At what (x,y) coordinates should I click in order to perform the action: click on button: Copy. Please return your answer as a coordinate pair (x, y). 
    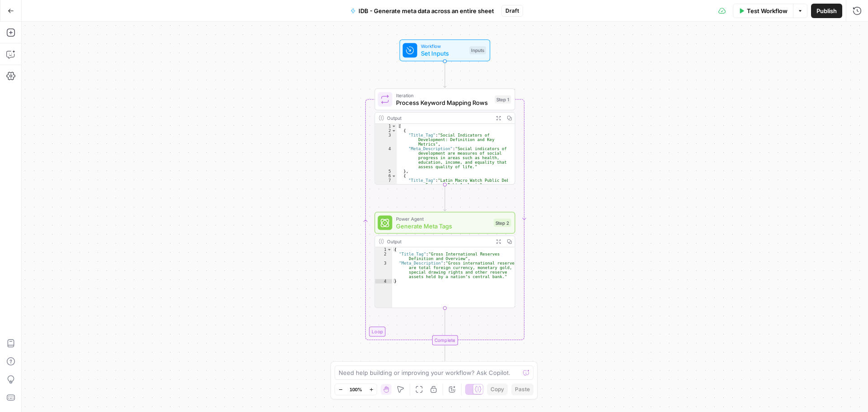
    Looking at the image, I should click on (497, 390).